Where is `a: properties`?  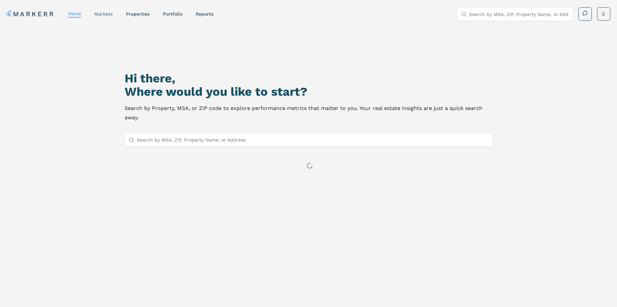 a: properties is located at coordinates (138, 14).